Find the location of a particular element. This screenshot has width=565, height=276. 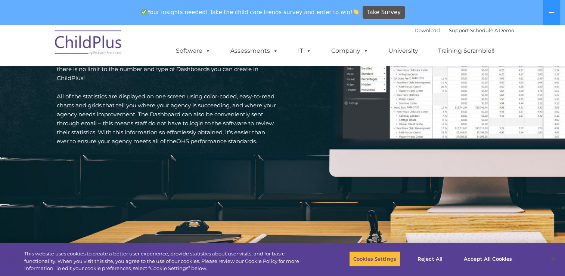

span: Take Survey is located at coordinates (384, 12).